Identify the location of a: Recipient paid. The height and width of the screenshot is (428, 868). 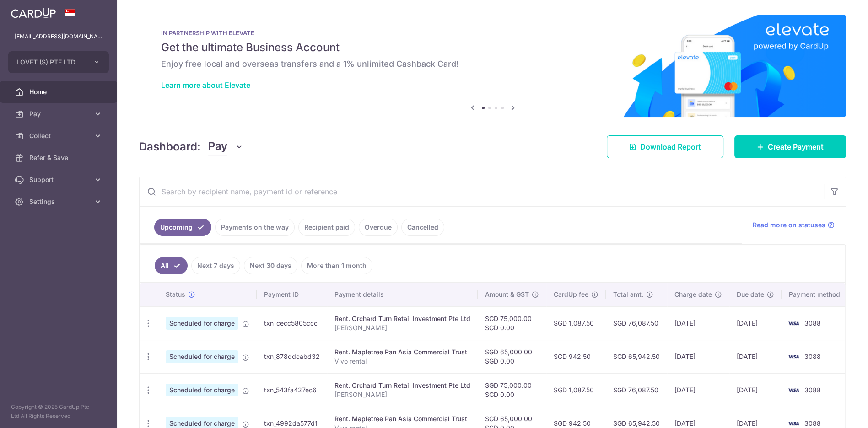
(327, 227).